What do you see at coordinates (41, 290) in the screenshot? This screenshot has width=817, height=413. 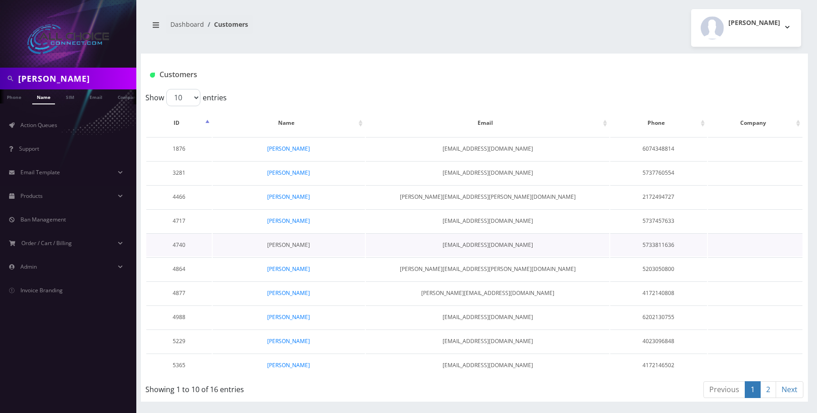 I see `span: Invoice Branding` at bounding box center [41, 290].